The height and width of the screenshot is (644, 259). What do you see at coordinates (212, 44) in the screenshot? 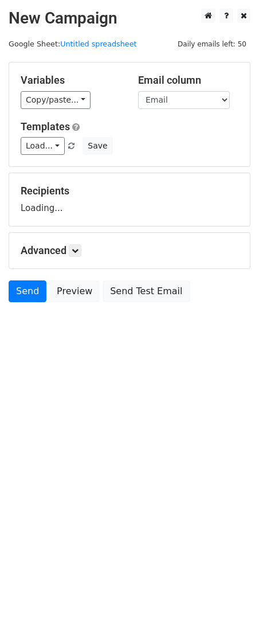
I see `a: Daily emails left: 50` at bounding box center [212, 44].